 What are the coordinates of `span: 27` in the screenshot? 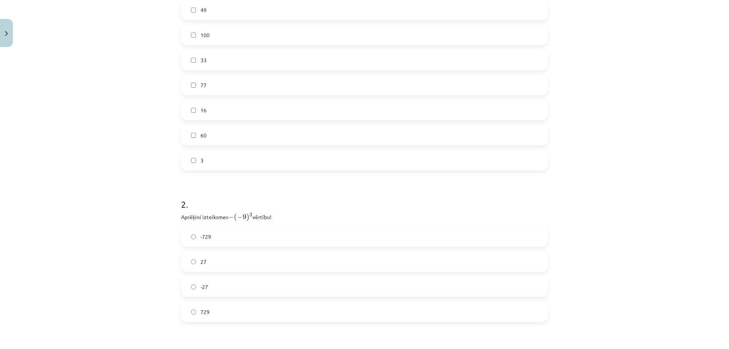 It's located at (203, 262).